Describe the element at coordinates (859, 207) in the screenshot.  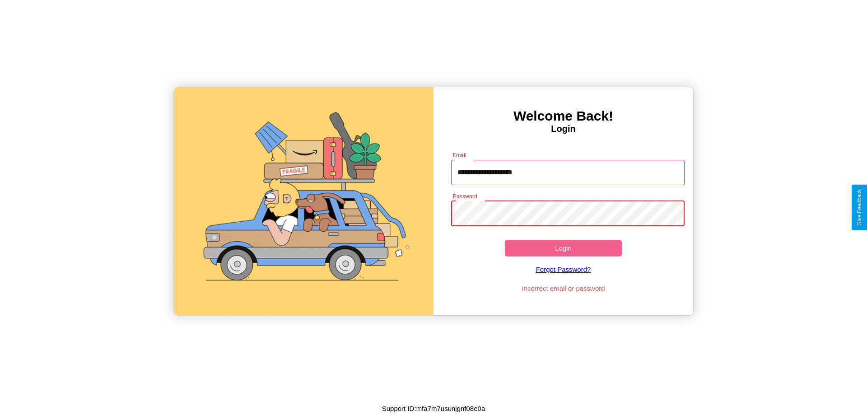
I see `div: Give Feedback` at that location.